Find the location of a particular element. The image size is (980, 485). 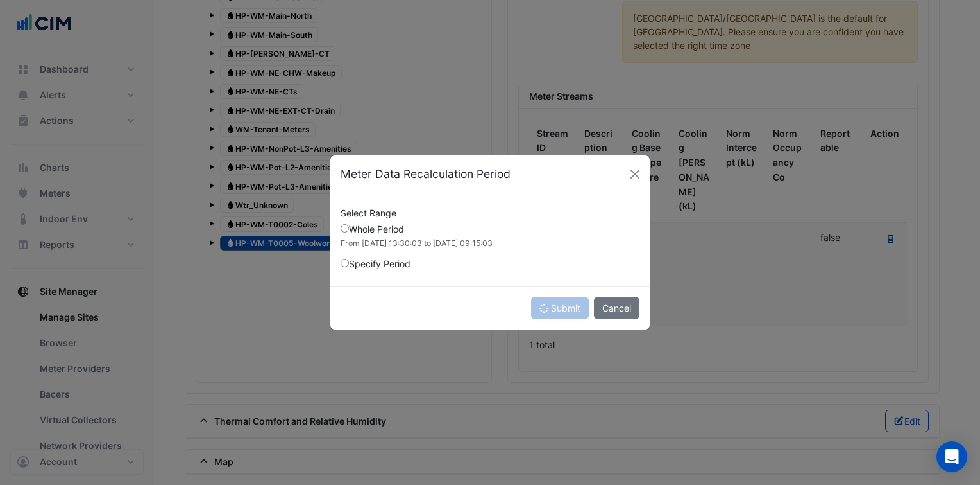

button: Close is located at coordinates (635, 174).